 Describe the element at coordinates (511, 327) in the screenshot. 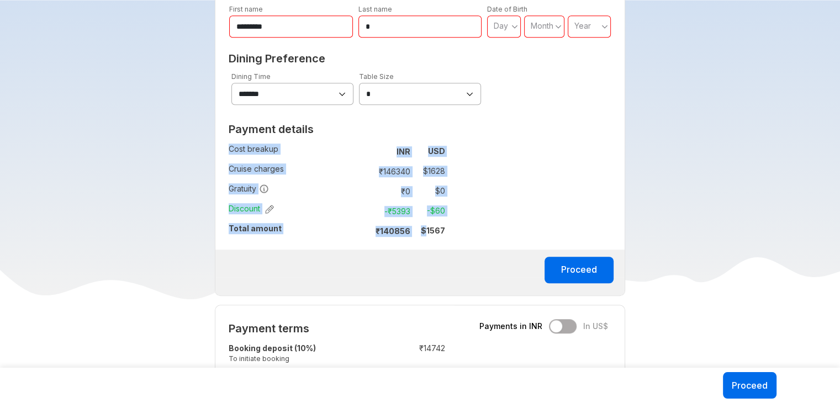

I see `span: Payments in INR` at that location.